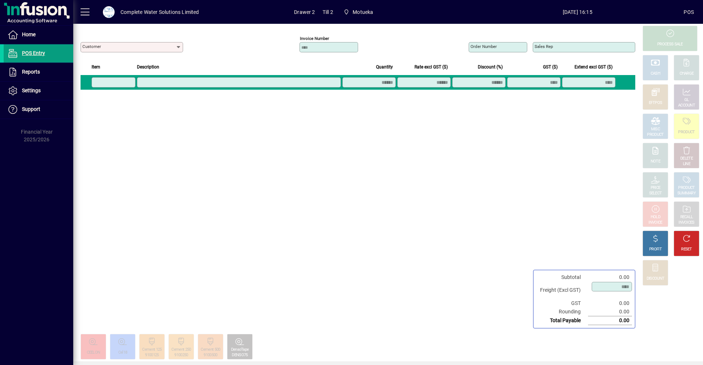 This screenshot has height=365, width=703. Describe the element at coordinates (31, 72) in the screenshot. I see `span: Reports` at that location.